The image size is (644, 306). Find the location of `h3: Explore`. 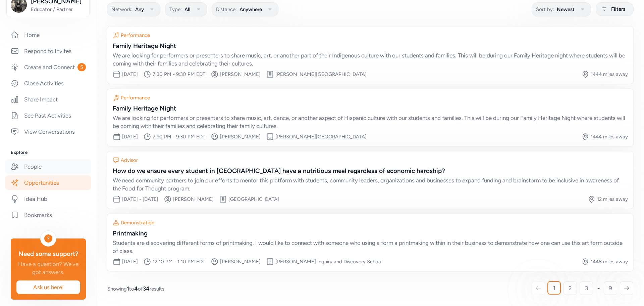

h3: Explore is located at coordinates (48, 152).